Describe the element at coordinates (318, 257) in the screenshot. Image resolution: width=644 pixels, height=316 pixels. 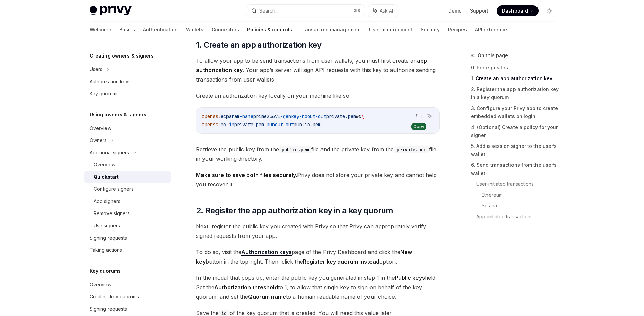
I see `span: To do so, visit the page of the Privy Dashboard and click the button in the top right. Then, clic...` at that location.